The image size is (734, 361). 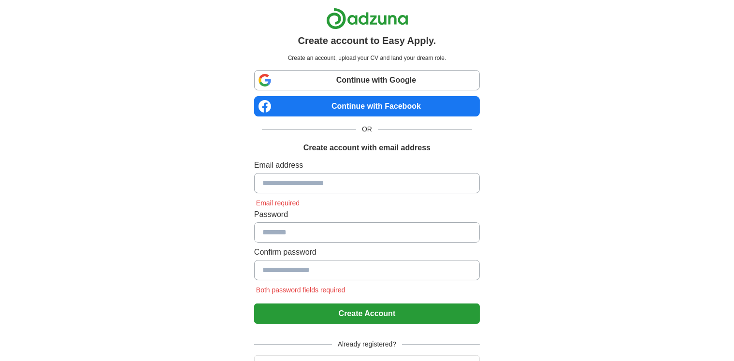 I want to click on a: Continue with Google, so click(x=367, y=80).